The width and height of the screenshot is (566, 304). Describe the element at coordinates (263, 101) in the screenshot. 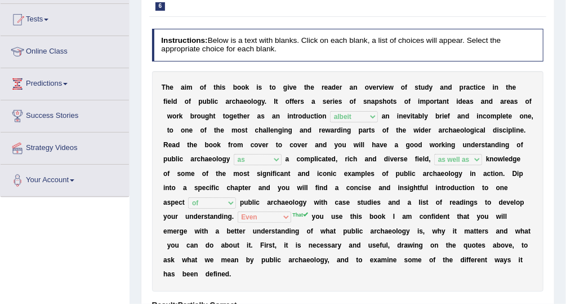

I see `b: y` at that location.